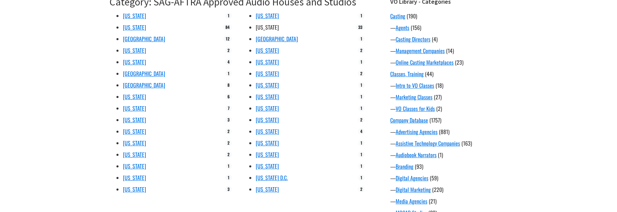 This screenshot has width=617, height=212. What do you see at coordinates (450, 51) in the screenshot?
I see `span: (14)` at bounding box center [450, 51].